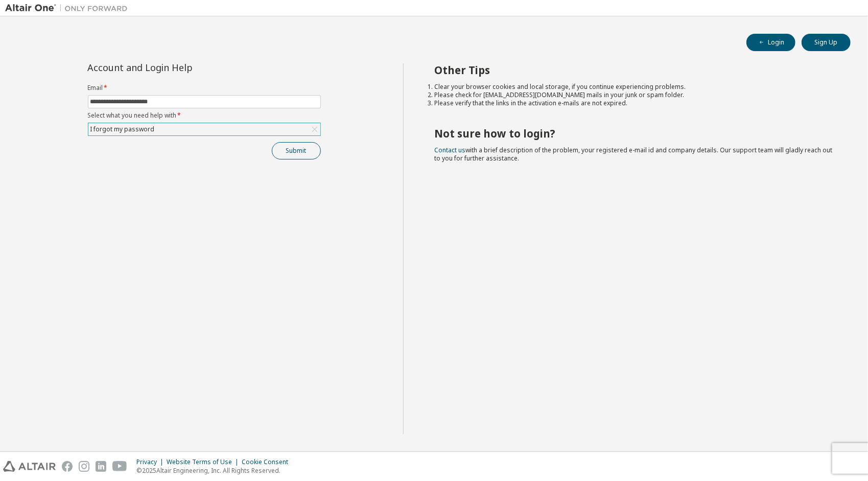  Describe the element at coordinates (84, 466) in the screenshot. I see `img: instagram.svg` at that location.